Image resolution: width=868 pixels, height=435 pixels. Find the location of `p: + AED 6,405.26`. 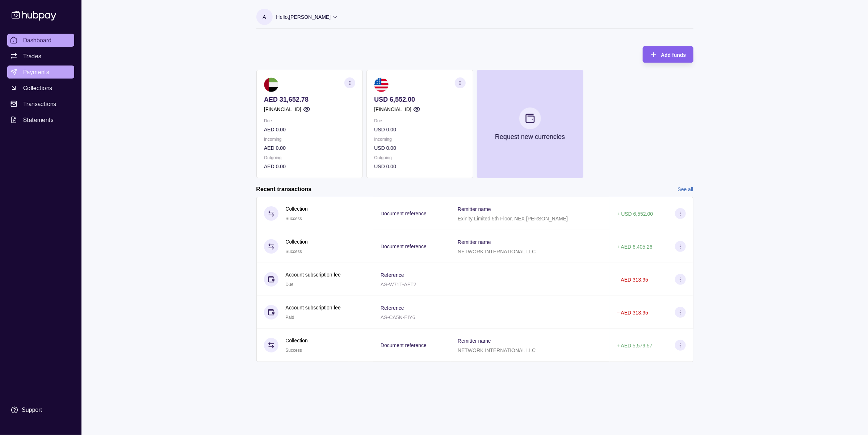

p: + AED 6,405.26 is located at coordinates (635, 247).